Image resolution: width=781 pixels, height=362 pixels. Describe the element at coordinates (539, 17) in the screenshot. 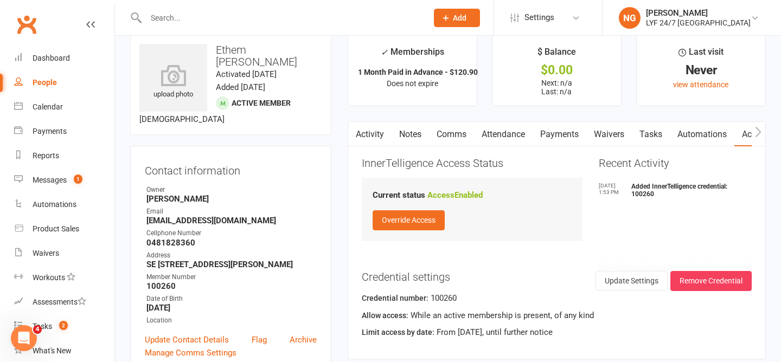

I see `span: Settings` at that location.